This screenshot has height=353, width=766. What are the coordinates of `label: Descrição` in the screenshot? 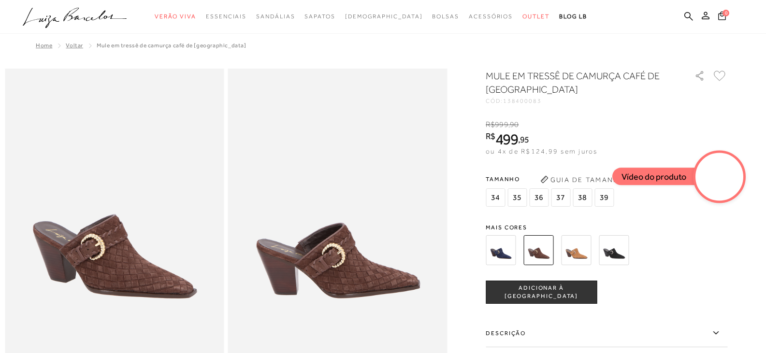 It's located at (607, 334).